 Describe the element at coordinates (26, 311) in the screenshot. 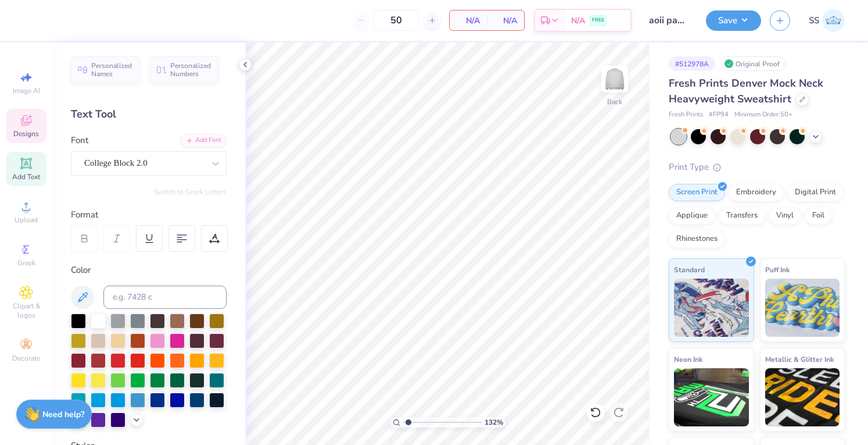

I see `span: Clipart & logos` at that location.